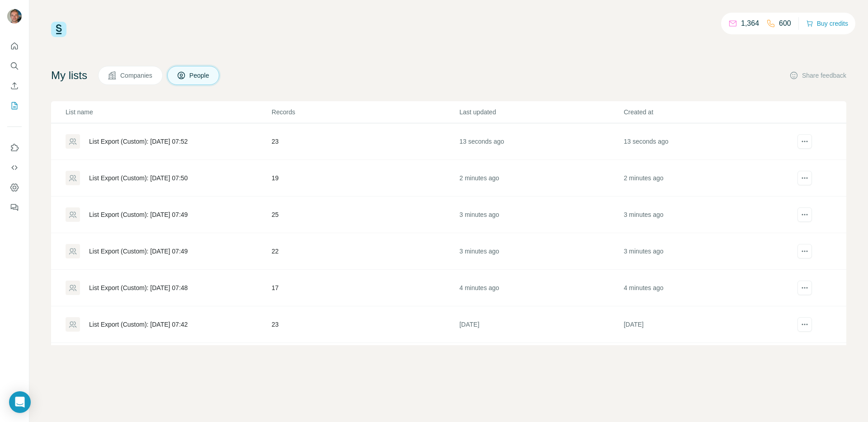  Describe the element at coordinates (750, 23) in the screenshot. I see `p: 1,364` at that location.